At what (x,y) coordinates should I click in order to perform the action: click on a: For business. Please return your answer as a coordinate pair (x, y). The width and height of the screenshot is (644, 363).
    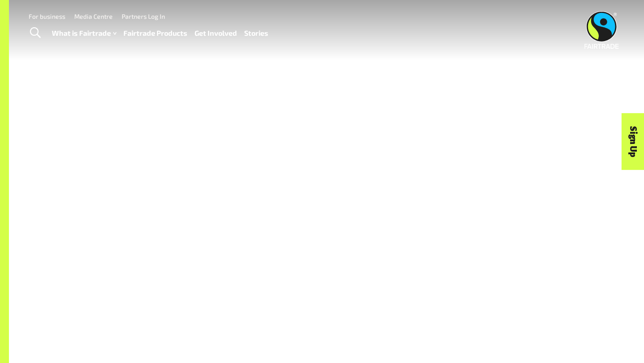
    Looking at the image, I should click on (47, 16).